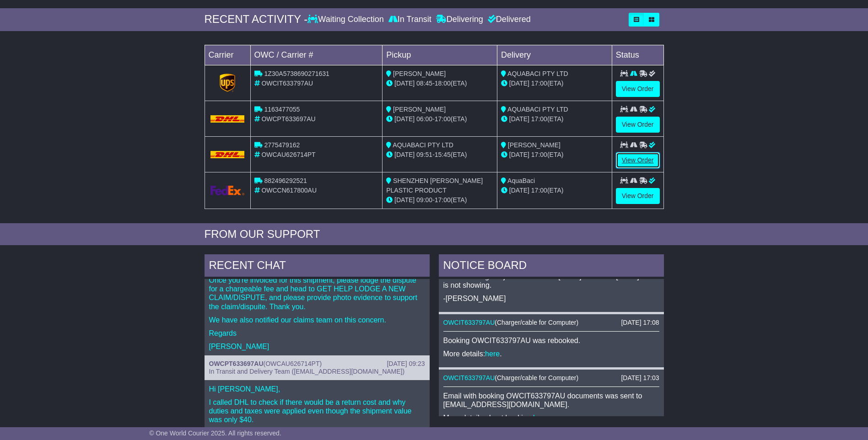 The image size is (868, 440). Describe the element at coordinates (256, 19) in the screenshot. I see `div: RECENT ACTIVITY -` at that location.